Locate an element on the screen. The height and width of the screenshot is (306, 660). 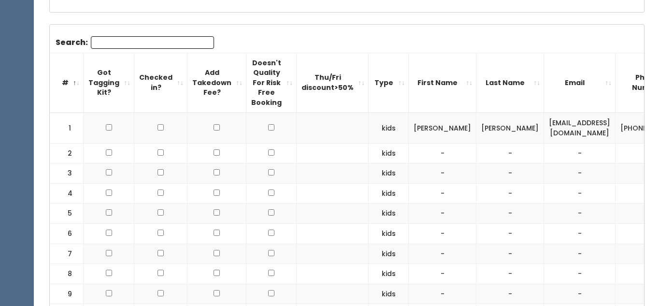
th: #: activate to sort column descending is located at coordinates (67, 83).